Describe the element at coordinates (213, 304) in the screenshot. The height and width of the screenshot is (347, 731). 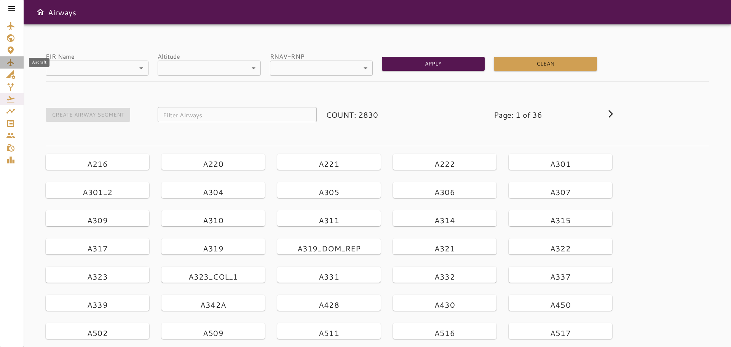
I see `h6: A342A` at that location.